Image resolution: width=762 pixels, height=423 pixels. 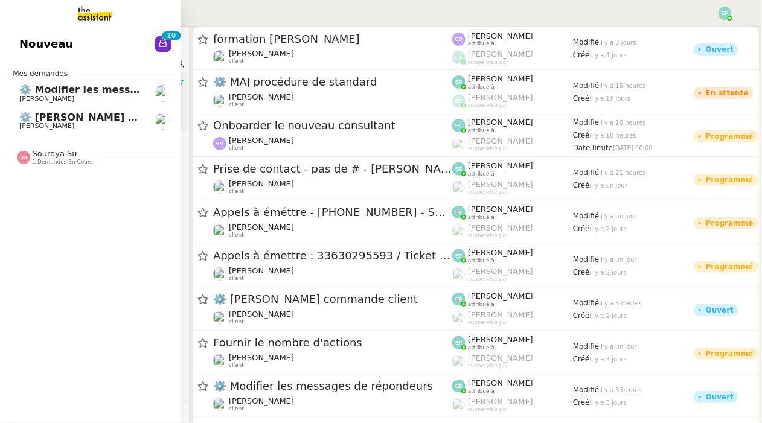 What do you see at coordinates (169, 37) in the screenshot?
I see `p: 1` at bounding box center [169, 37].